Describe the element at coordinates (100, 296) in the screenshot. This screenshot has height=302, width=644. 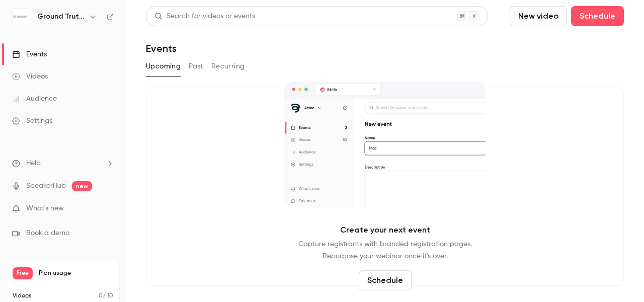
I see `span: 0` at that location.